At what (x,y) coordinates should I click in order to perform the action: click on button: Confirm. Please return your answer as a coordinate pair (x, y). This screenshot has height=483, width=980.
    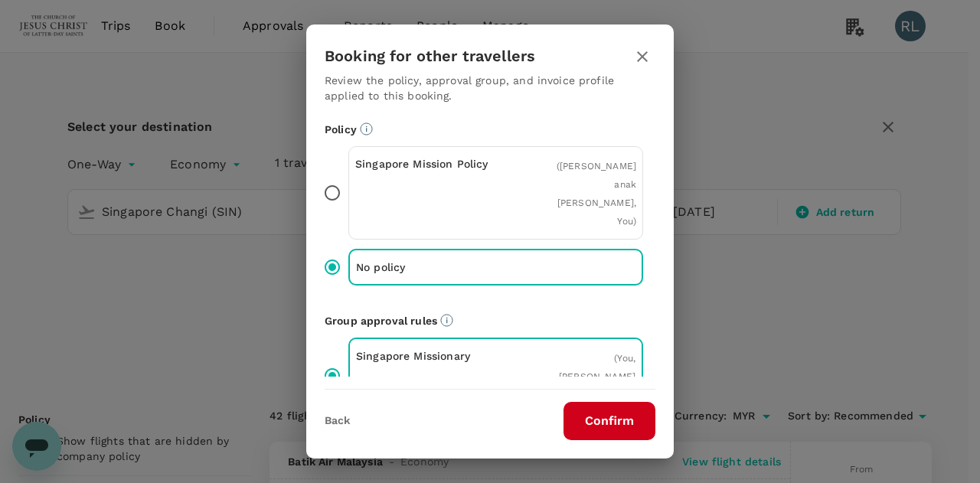
    Looking at the image, I should click on (610, 422).